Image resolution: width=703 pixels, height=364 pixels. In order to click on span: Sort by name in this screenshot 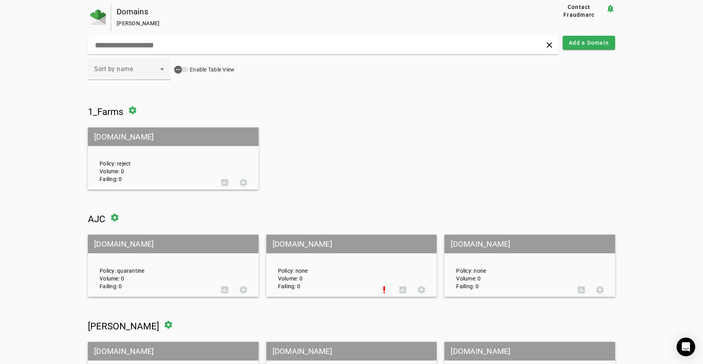, I will do `click(114, 69)`.